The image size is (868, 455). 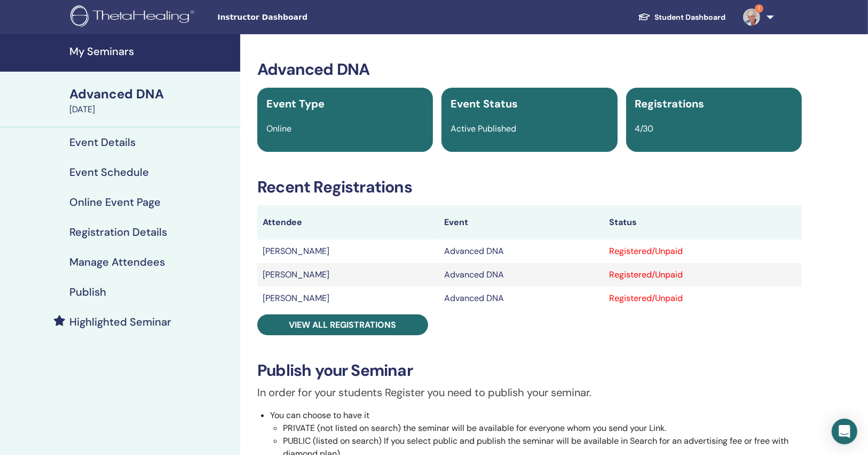 What do you see at coordinates (152, 94) in the screenshot?
I see `div: Advanced DNA` at bounding box center [152, 94].